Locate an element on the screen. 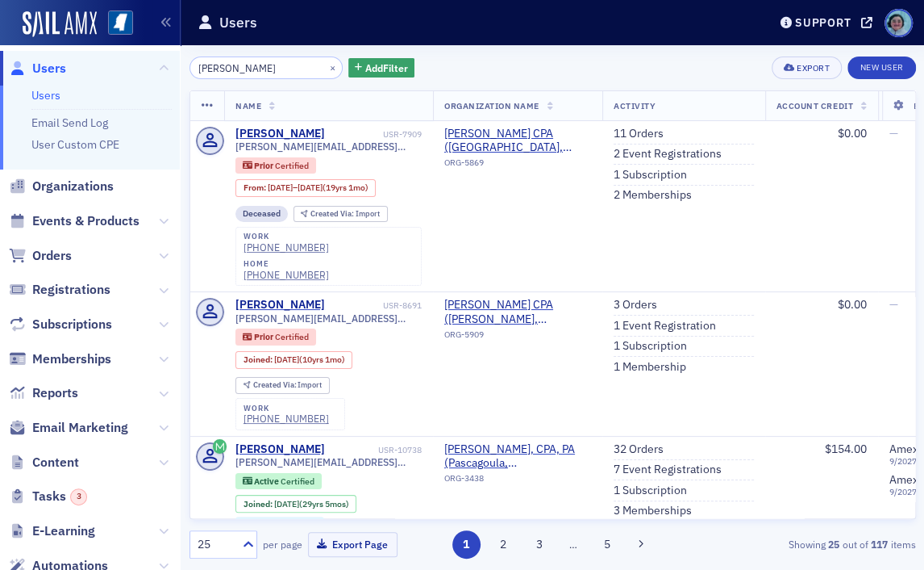 Image resolution: width=924 pixels, height=570 pixels. span: Tasks is located at coordinates (59, 496).